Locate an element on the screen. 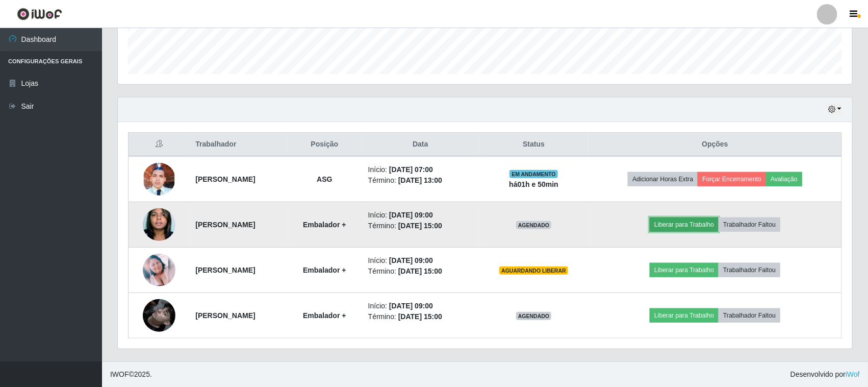 The width and height of the screenshot is (868, 387). span: EM ANDAMENTO is located at coordinates (533, 174).